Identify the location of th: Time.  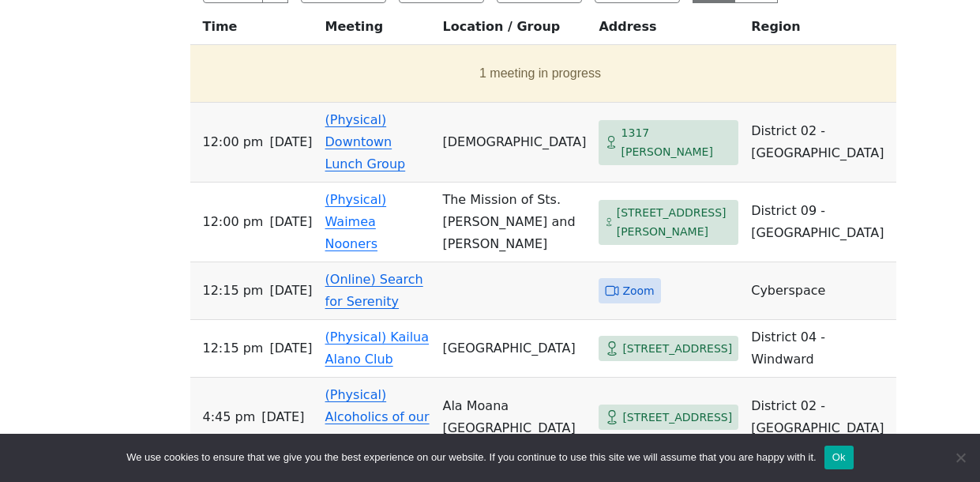
(254, 30).